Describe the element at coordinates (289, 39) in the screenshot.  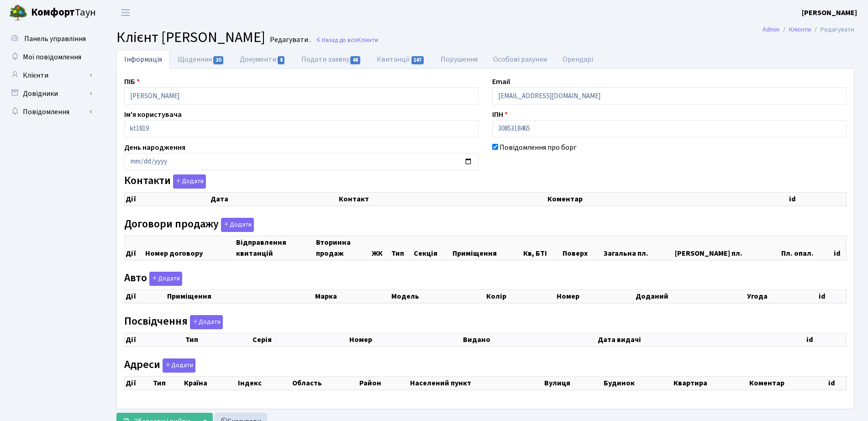
I see `small: Редагувати .` at that location.